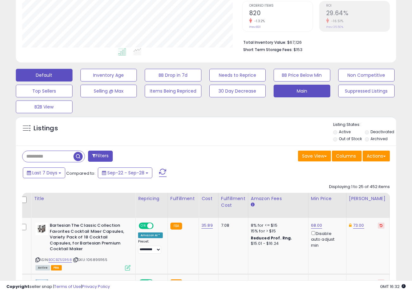 This screenshot has height=293, width=412. What do you see at coordinates (43, 267) in the screenshot?
I see `span: All listings currently available for purchase on Amazon` at bounding box center [43, 267].